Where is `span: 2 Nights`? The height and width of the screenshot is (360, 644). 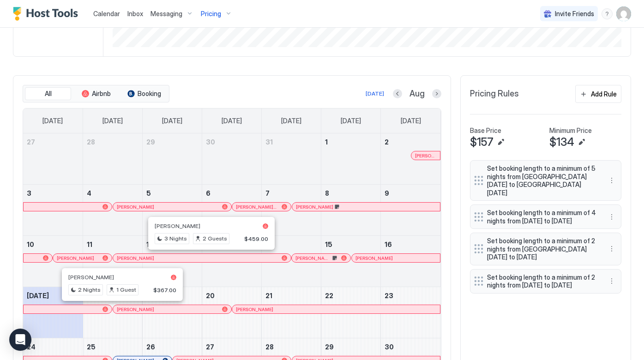 span: 2 Nights is located at coordinates (89, 290).